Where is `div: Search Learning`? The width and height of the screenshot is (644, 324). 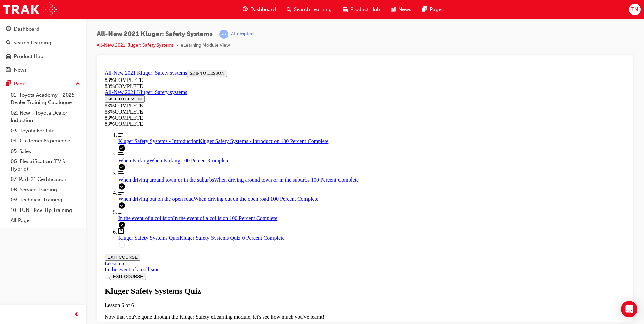 div: Search Learning is located at coordinates (32, 43).